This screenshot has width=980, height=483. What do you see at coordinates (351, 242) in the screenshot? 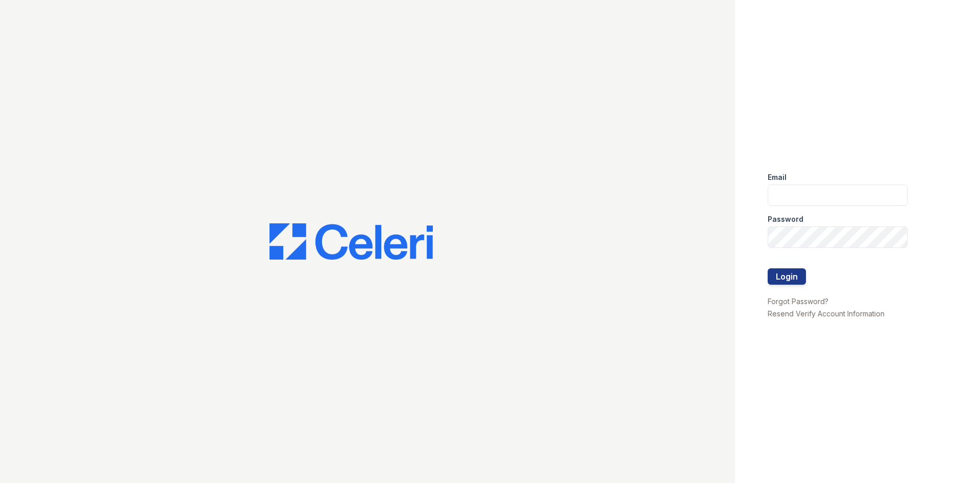
I see `img: CE_Logo_Blue-a8612792a0a2168367f1c8372b55b34899dd931a85d93a1a3d3e32e68fde9ad4.png` at bounding box center [351, 242].